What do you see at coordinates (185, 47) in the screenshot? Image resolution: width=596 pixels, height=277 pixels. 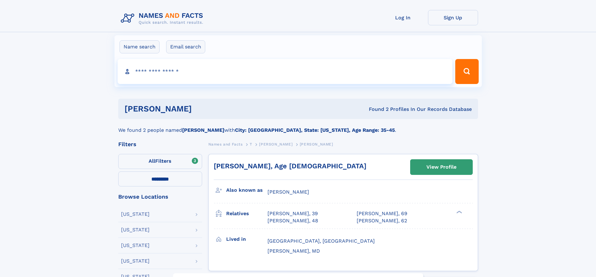 I see `label: Email search` at bounding box center [185, 47].